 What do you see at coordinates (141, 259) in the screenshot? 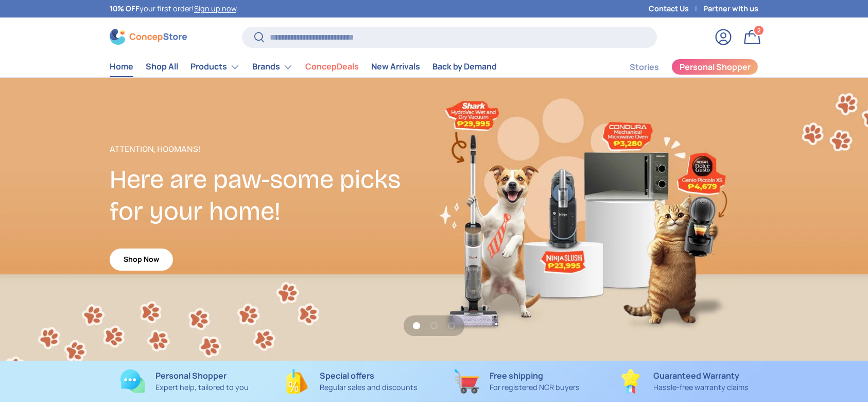
I see `a: Shop Now` at bounding box center [141, 259].